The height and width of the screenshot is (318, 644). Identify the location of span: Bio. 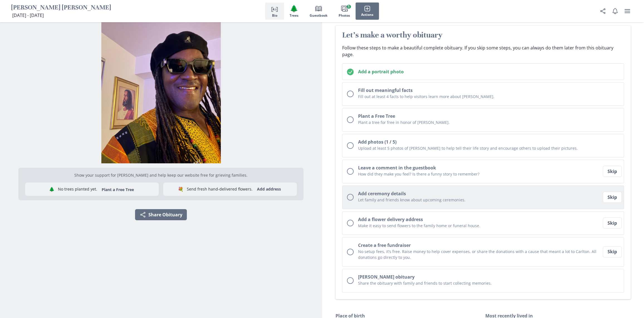
(274, 16).